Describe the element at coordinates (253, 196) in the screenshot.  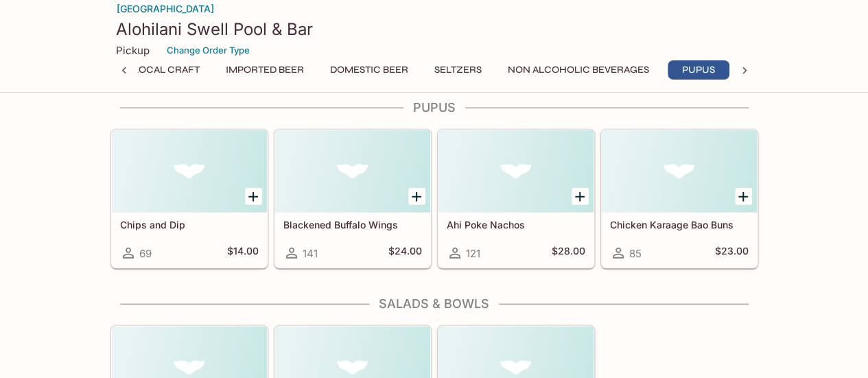
I see `button: Add Chips and Dip` at that location.